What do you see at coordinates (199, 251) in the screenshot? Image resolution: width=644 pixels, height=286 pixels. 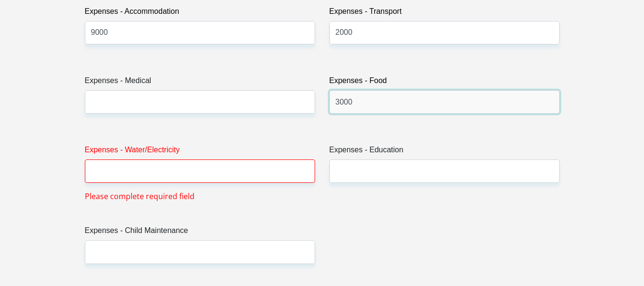 I see `input: Expenses - Child Maintenance` at bounding box center [199, 251].